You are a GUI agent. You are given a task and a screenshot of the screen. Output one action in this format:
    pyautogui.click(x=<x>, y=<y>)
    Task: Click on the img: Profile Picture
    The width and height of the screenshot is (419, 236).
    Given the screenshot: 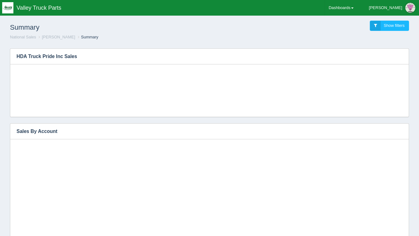 What is the action you would take?
    pyautogui.click(x=410, y=8)
    